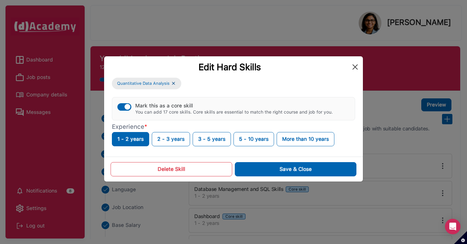 Image resolution: width=467 pixels, height=244 pixels. I want to click on button: Delete Skill, so click(171, 170).